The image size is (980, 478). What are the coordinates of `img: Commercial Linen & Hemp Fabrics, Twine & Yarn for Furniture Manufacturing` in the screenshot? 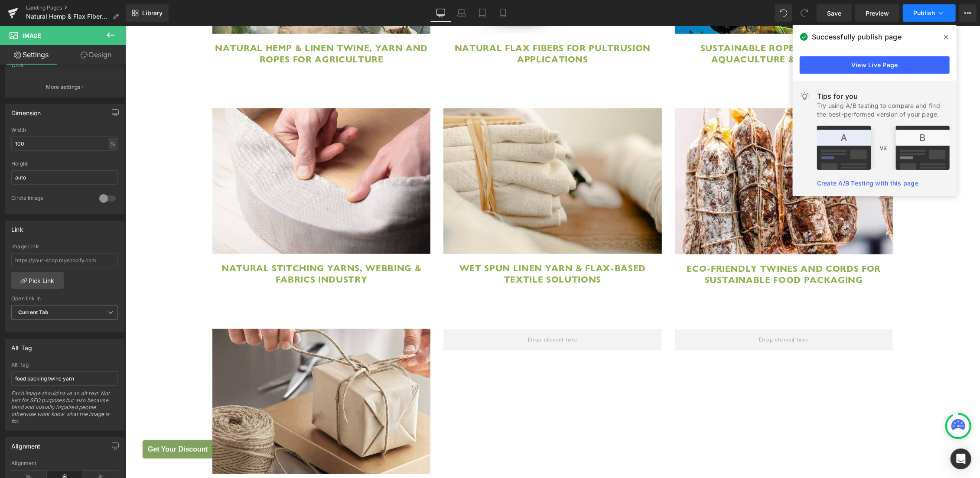 It's located at (196, 155).